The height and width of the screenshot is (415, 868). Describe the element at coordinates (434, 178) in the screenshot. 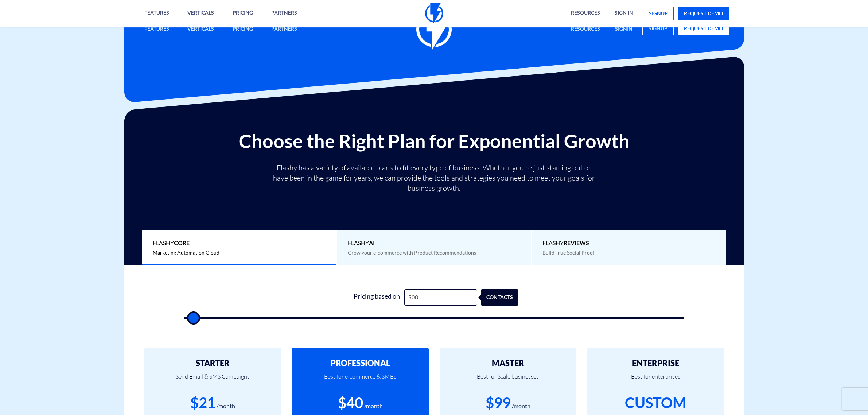

I see `p: Flashy has a variety of available plans to fit every type of business. Whether you’re just starti...` at that location.